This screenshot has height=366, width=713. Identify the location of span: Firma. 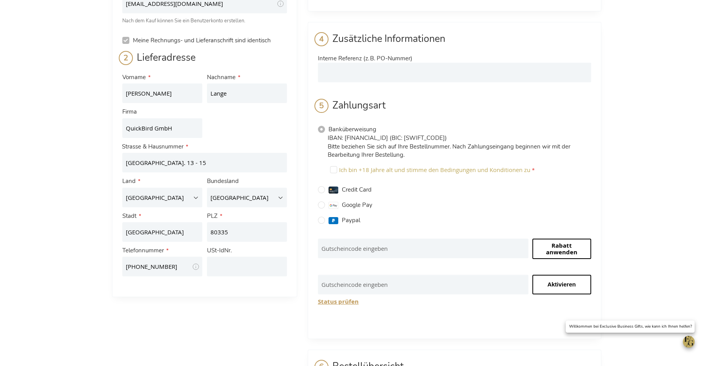
(129, 112).